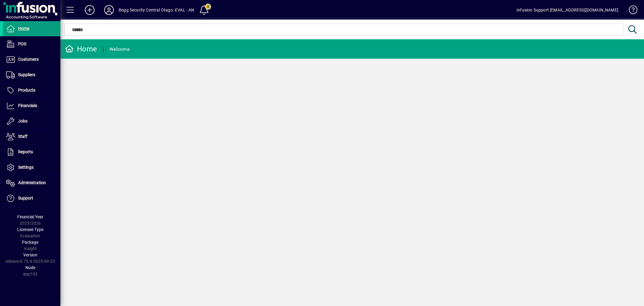  Describe the element at coordinates (32, 198) in the screenshot. I see `a: Support` at that location.